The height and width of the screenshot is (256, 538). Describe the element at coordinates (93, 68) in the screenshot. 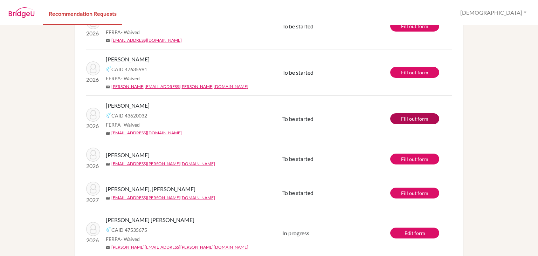

I see `img: Kavatkar, Kshipra` at that location.